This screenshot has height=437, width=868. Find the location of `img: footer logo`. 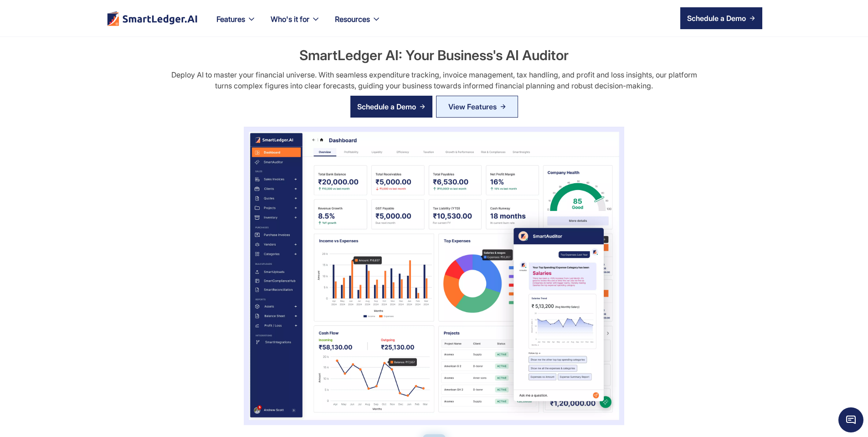

img: footer logo is located at coordinates (152, 18).